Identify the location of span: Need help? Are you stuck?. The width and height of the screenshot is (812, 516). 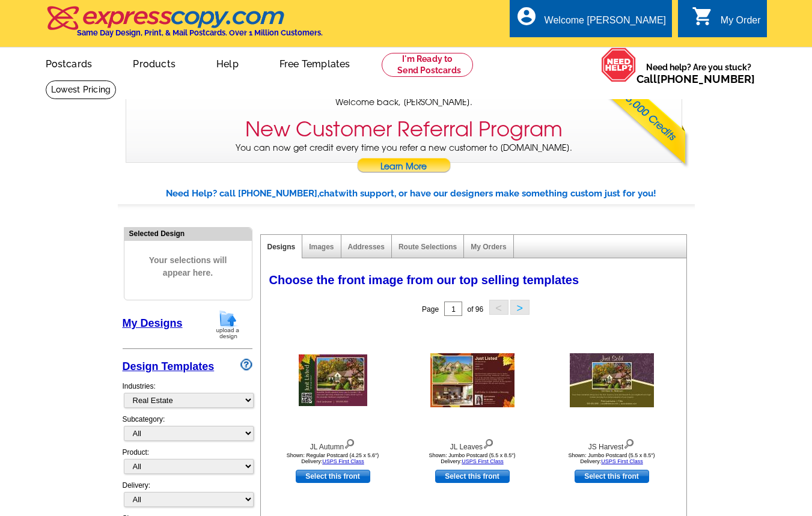
(698, 73).